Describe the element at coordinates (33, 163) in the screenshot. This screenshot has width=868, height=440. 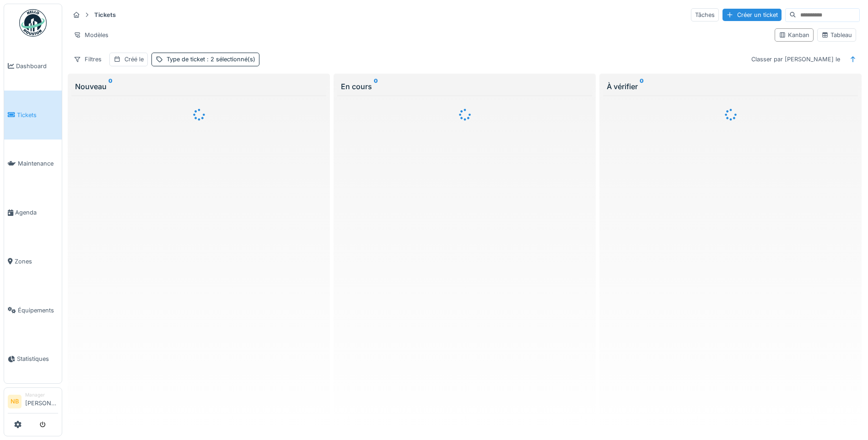
I see `a: Maintenance` at that location.